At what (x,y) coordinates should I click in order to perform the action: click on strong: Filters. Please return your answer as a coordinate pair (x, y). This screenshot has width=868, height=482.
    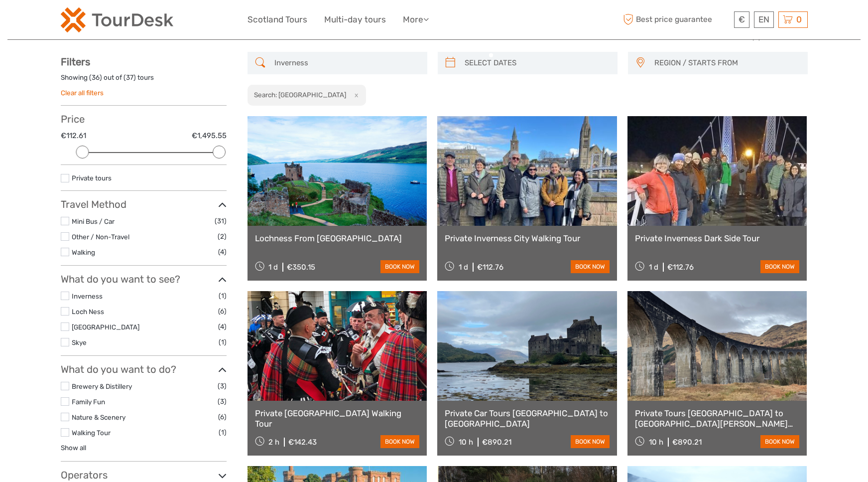
    Looking at the image, I should click on (75, 62).